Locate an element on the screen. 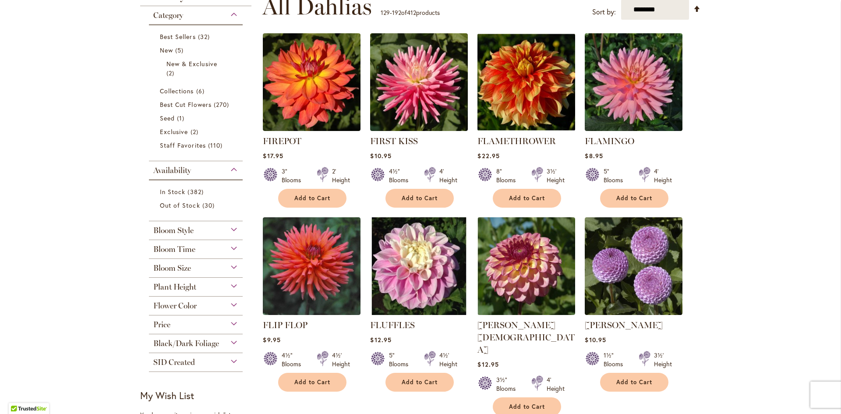 The height and width of the screenshot is (414, 841). span: Price is located at coordinates (162, 325).